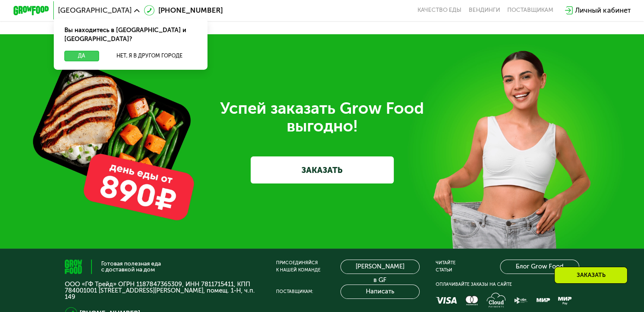  Describe the element at coordinates (446, 267) in the screenshot. I see `div: Читайте статьи` at that location.